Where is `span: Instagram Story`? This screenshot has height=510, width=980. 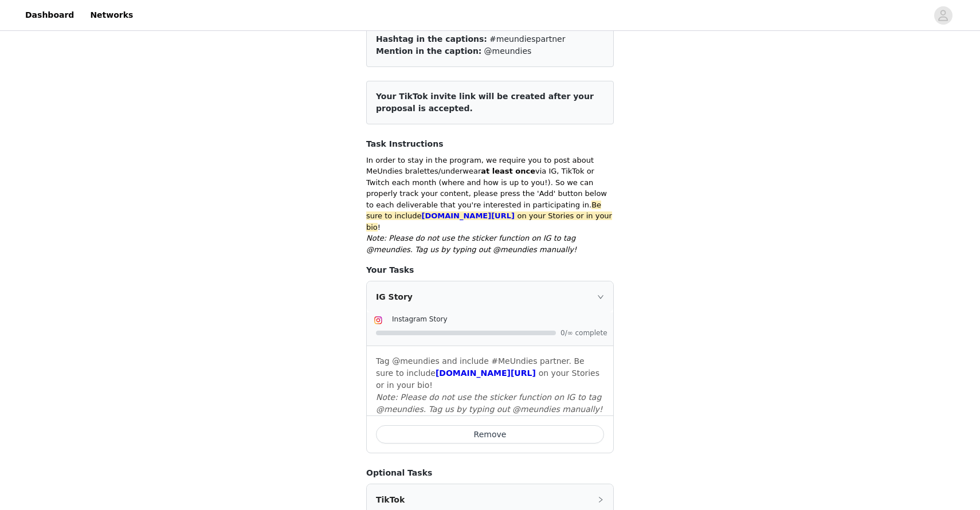
span: Instagram Story is located at coordinates (419, 319).